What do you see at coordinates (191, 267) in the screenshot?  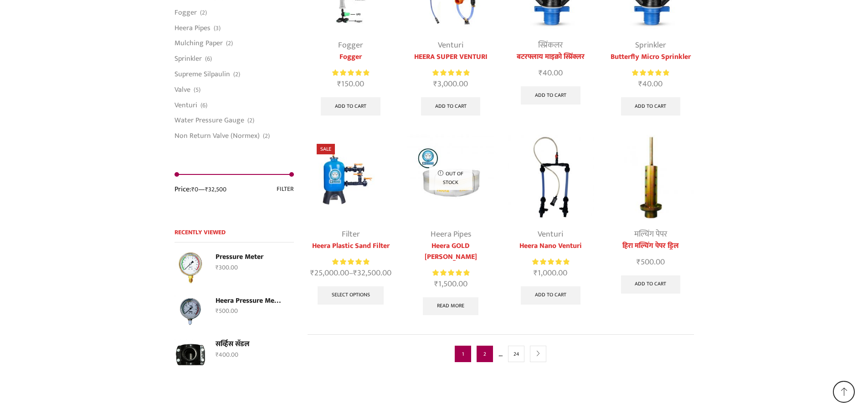 I see `img: Water-Pressure-Gauge` at bounding box center [191, 267].